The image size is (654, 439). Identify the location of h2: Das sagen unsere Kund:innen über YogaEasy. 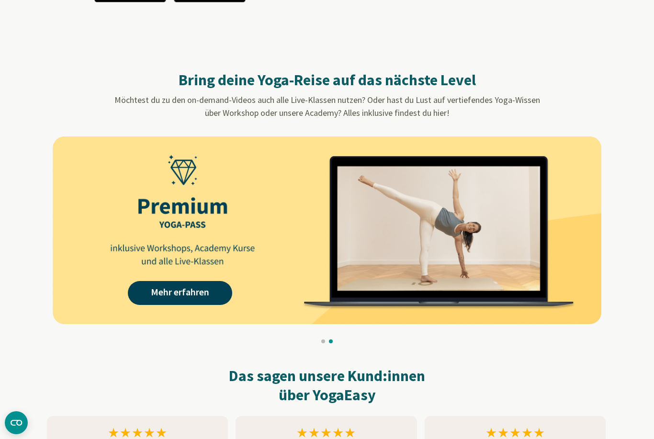
(327, 386).